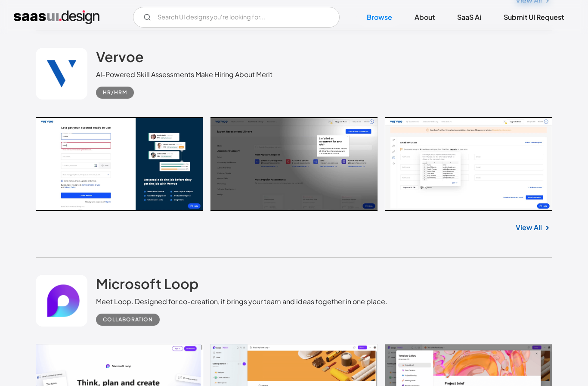 The height and width of the screenshot is (386, 588). Describe the element at coordinates (184, 74) in the screenshot. I see `div: AI-Powered Skill Assessments Make Hiring About Merit` at that location.